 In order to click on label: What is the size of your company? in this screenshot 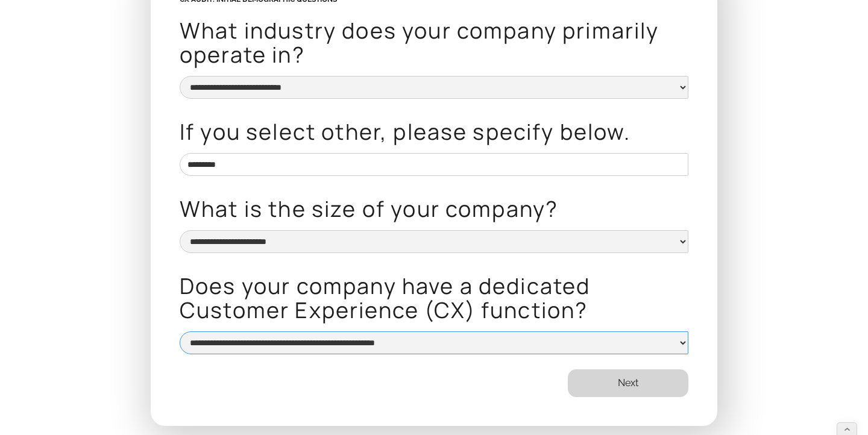, I will do `click(434, 209)`.